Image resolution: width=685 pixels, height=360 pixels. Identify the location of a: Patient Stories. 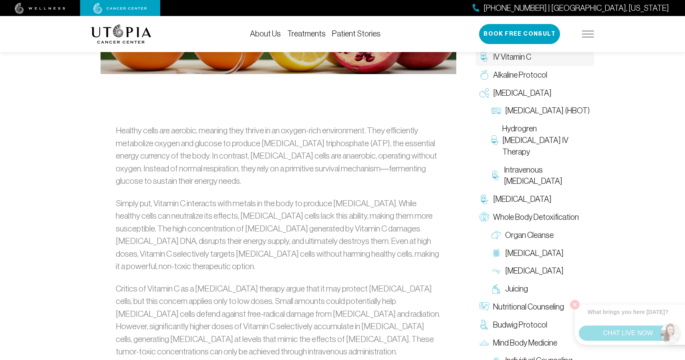
(356, 34).